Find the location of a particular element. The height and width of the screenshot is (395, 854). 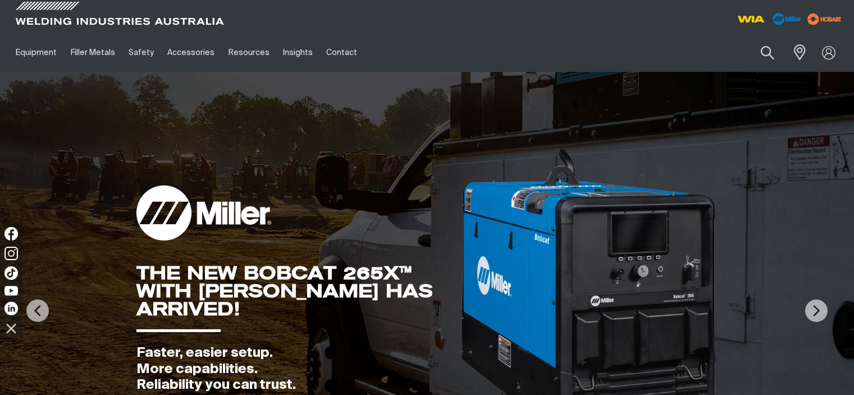

img: Facebook is located at coordinates (11, 234).